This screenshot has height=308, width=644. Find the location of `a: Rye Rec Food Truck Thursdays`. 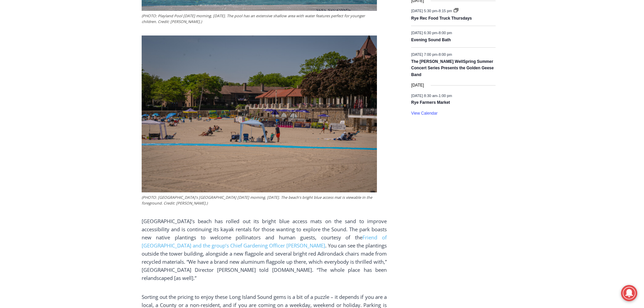

a: Rye Rec Food Truck Thursdays is located at coordinates (441, 19).